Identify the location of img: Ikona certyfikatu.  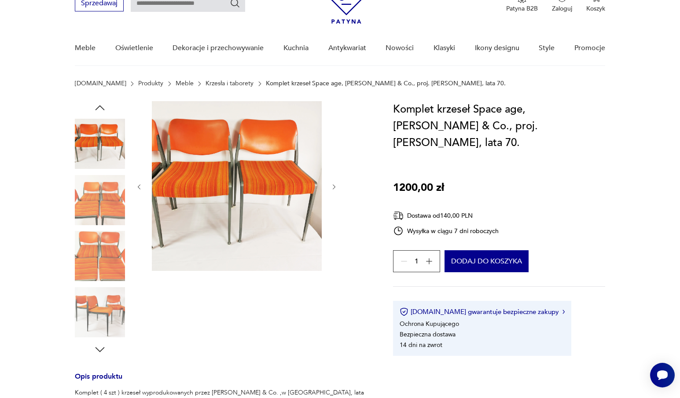
(404, 312).